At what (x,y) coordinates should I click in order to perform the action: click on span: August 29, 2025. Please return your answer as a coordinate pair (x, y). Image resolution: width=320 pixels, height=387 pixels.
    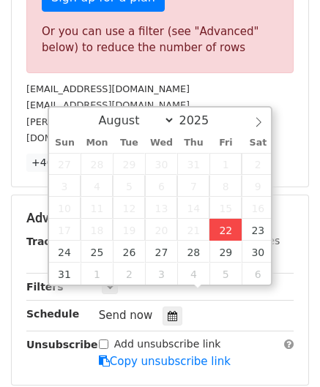
    Looking at the image, I should click on (225, 252).